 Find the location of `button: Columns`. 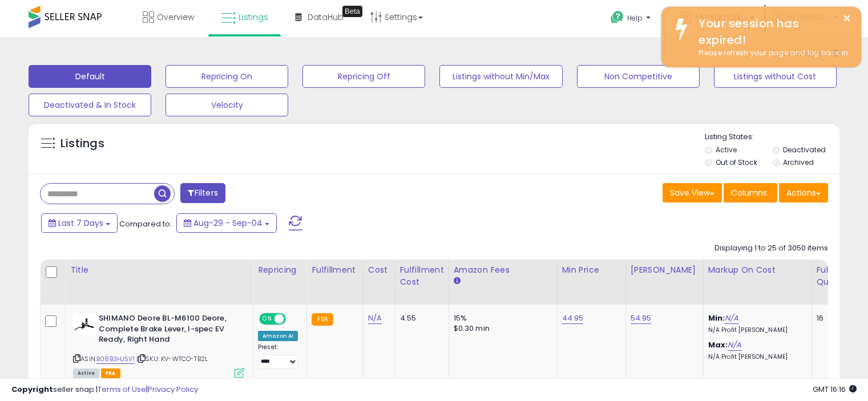

button: Columns is located at coordinates (750, 192).